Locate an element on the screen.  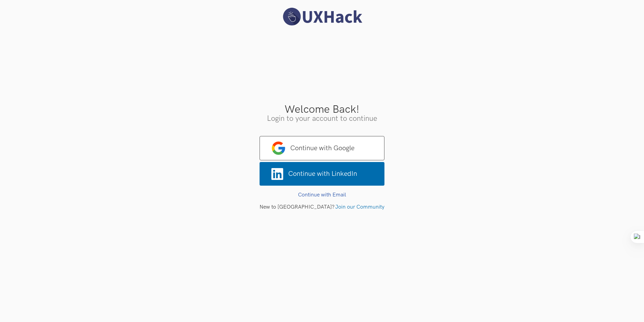
h3: Welcome Back! is located at coordinates (322, 109).